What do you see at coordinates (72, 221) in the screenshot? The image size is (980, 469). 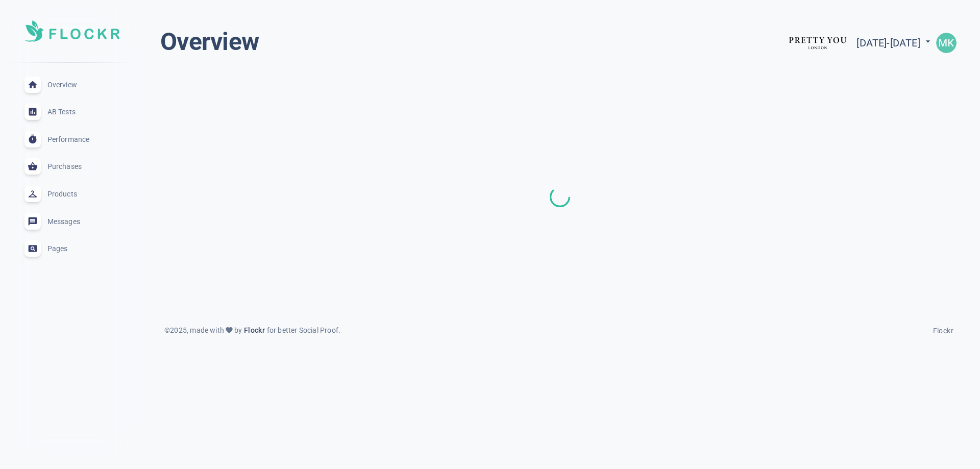 I see `a: Messages` at bounding box center [72, 221].